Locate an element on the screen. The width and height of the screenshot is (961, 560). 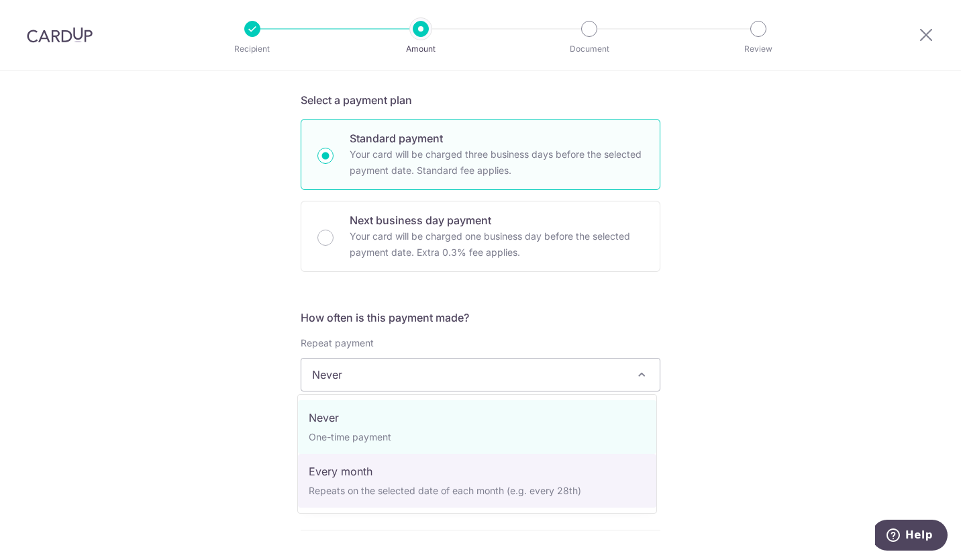
h5: Select a payment plan is located at coordinates (481, 100).